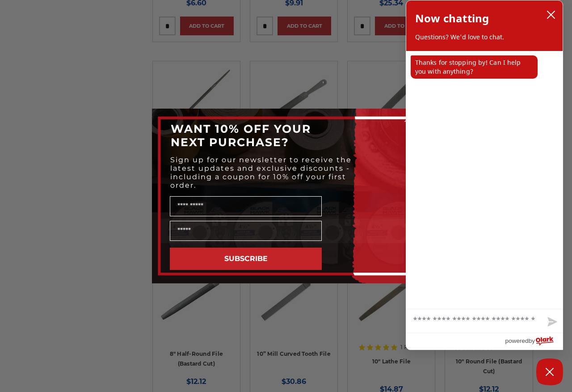  I want to click on p: Questions? We'd love to chat., so click(484, 37).